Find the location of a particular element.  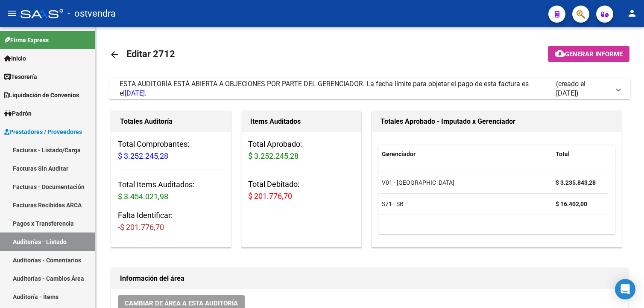

strong: $ 16.402,00 is located at coordinates (571, 204).